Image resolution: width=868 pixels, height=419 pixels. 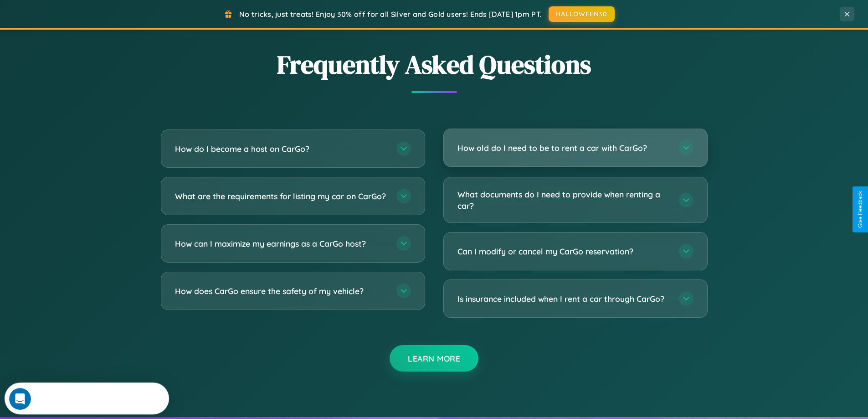 I want to click on button: Learn More, so click(x=434, y=358).